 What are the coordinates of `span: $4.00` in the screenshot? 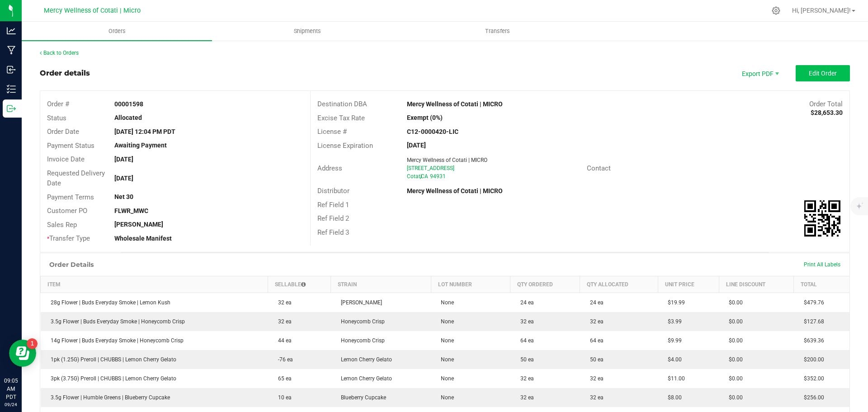 It's located at (672, 360).